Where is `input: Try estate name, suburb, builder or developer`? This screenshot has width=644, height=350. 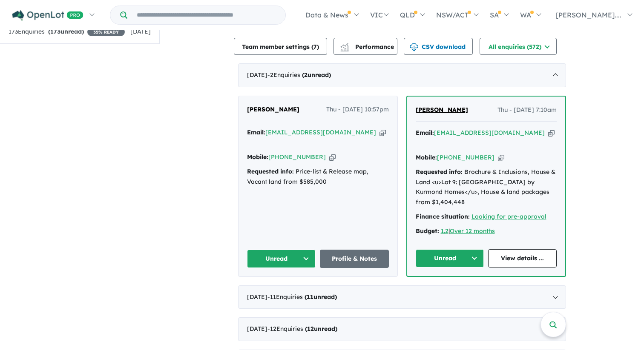
input: Try estate name, suburb, builder or developer is located at coordinates (206, 15).